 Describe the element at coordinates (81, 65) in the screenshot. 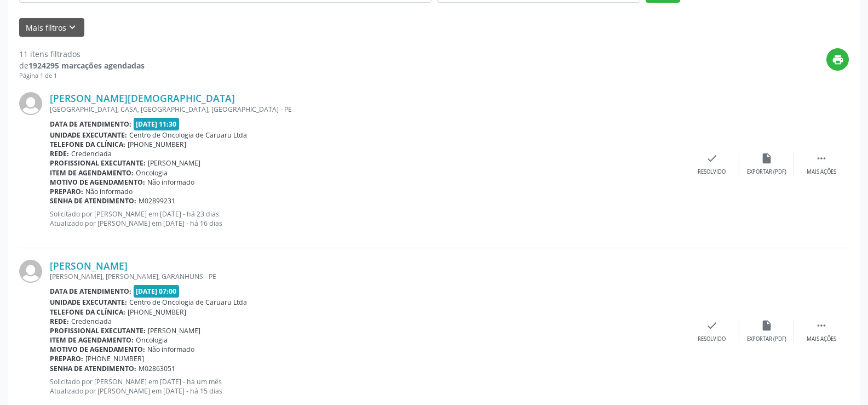

I see `div: de` at that location.